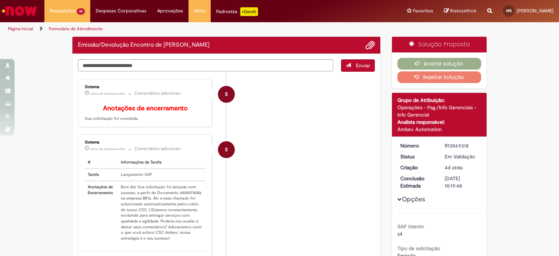  Describe the element at coordinates (101, 212) in the screenshot. I see `th: Anotações de Encerramento` at that location.